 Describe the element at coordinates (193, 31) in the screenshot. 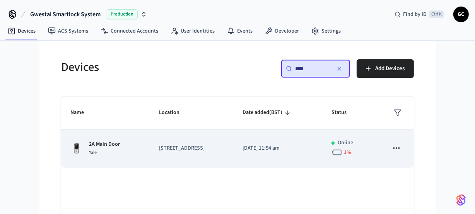

I see `a: User Identities` at that location.